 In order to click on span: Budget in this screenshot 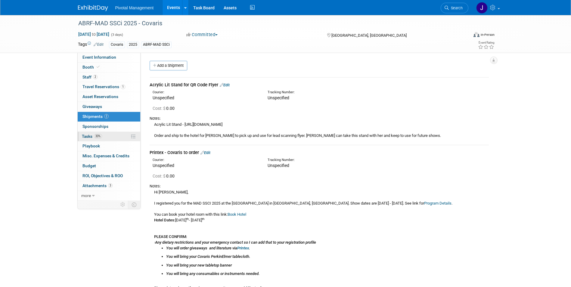, I will do `click(89, 166)`.